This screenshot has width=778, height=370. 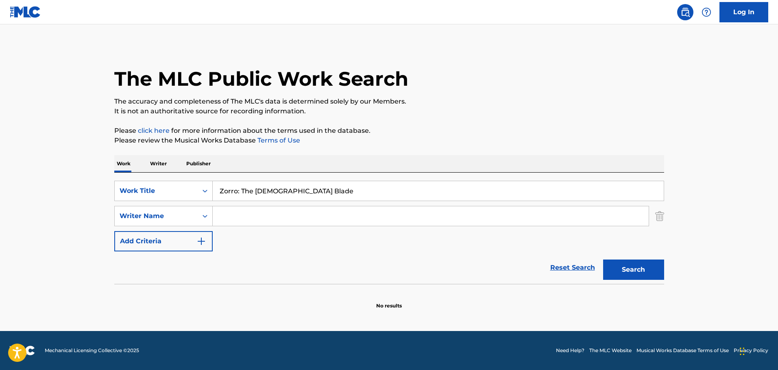 What do you see at coordinates (743, 12) in the screenshot?
I see `a: Log In` at bounding box center [743, 12].